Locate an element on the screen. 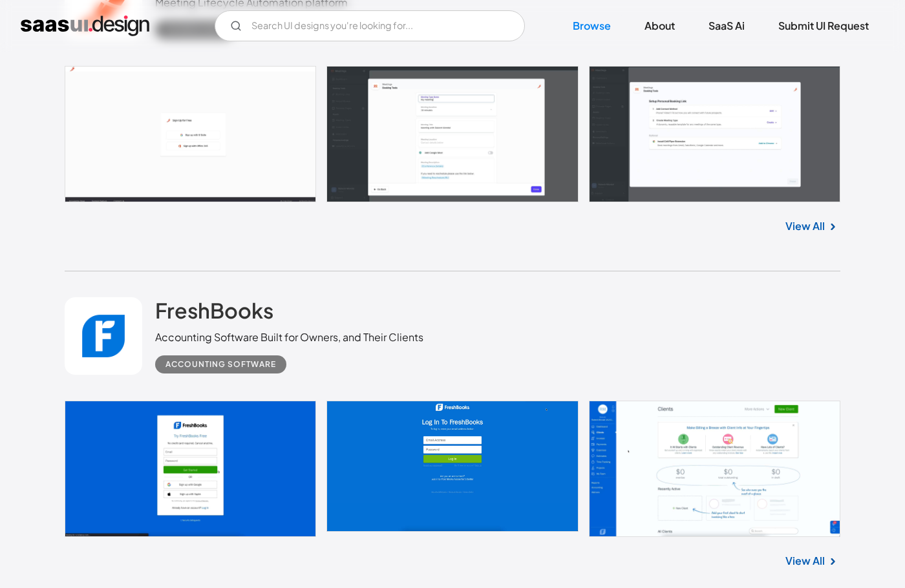  input: Search UI designs you're looking for... is located at coordinates (370, 26).